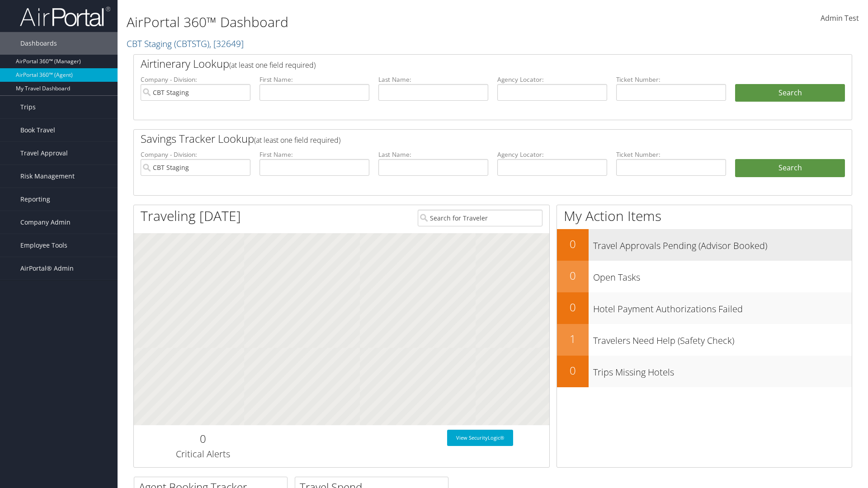  What do you see at coordinates (48, 176) in the screenshot?
I see `span: Risk Management` at bounding box center [48, 176].